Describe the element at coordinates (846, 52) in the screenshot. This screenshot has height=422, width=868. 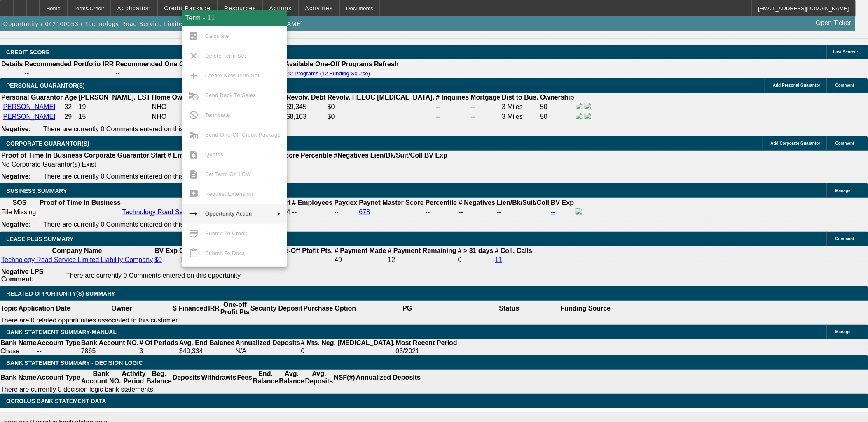
I see `span: Last Scored:` at that location.